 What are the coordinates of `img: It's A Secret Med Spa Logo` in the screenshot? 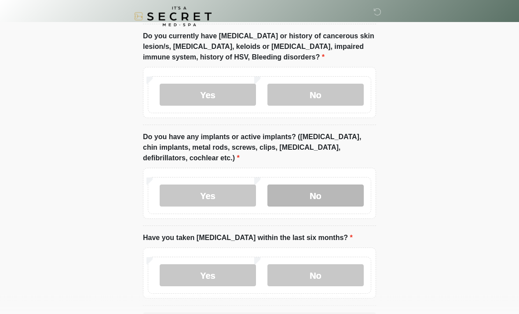 It's located at (173, 16).